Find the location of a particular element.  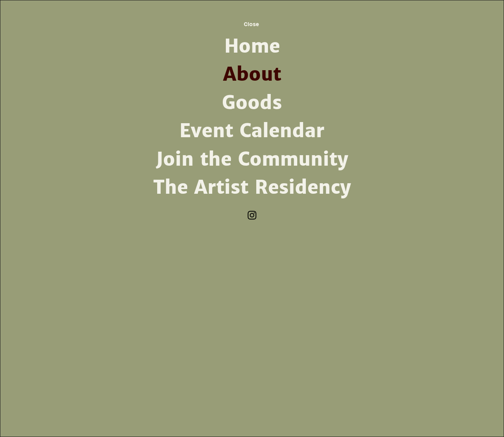

a: Home is located at coordinates (252, 46).